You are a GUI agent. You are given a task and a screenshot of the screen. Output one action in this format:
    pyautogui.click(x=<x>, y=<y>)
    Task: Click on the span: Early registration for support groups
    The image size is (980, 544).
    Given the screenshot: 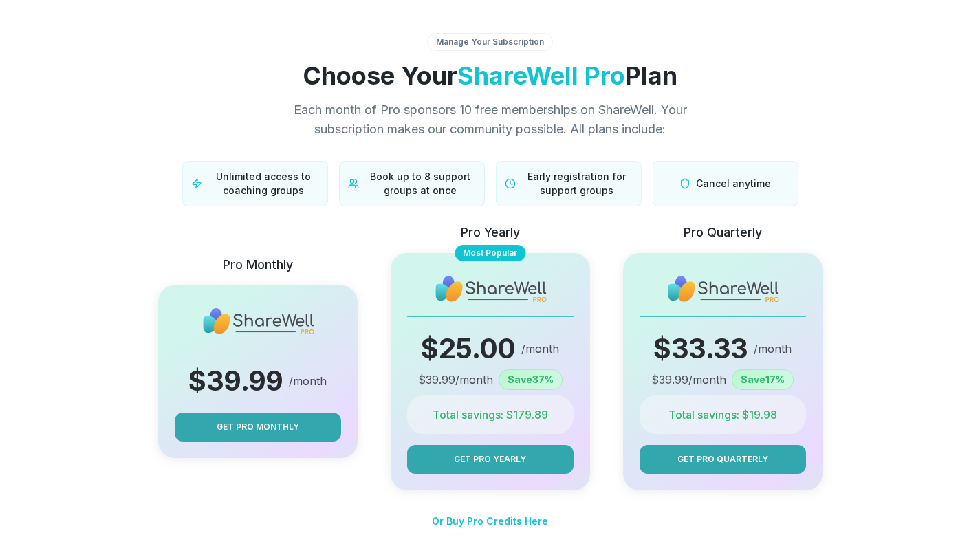 What is the action you would take?
    pyautogui.click(x=577, y=184)
    